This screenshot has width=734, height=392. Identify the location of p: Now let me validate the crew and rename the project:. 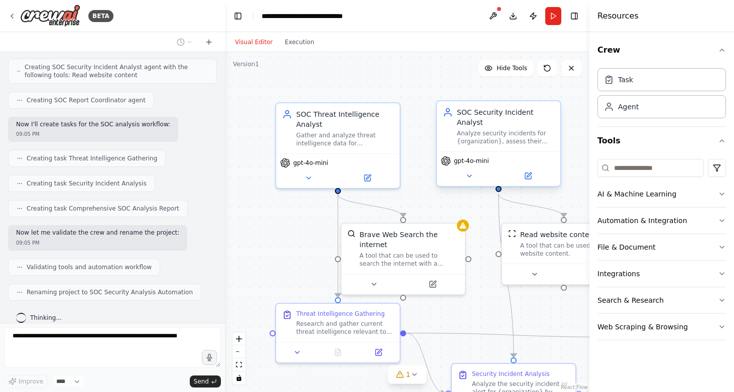
(97, 233).